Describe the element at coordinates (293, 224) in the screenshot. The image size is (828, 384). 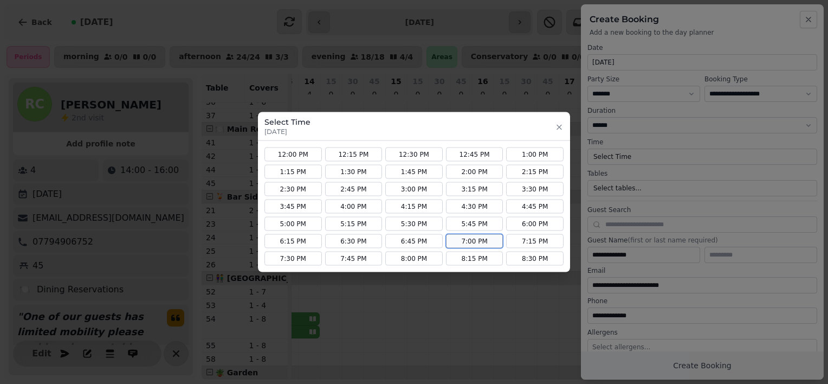
I see `button: 5:00 PM` at that location.